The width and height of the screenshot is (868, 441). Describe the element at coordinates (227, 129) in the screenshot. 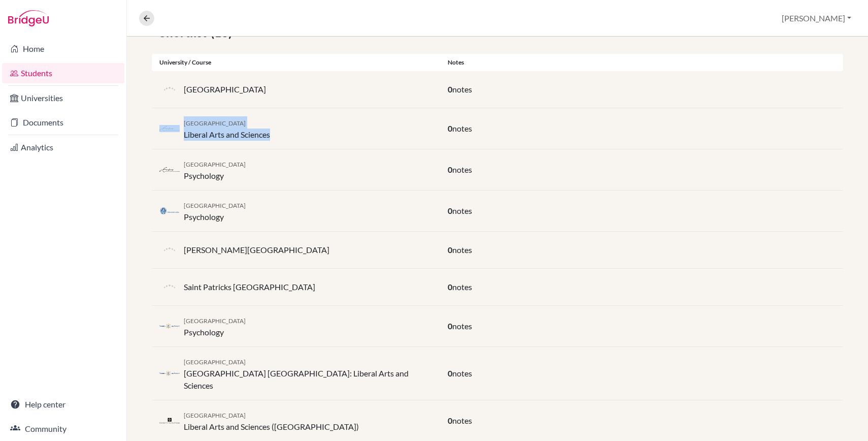

I see `div: Liberal Arts and Sciences` at that location.